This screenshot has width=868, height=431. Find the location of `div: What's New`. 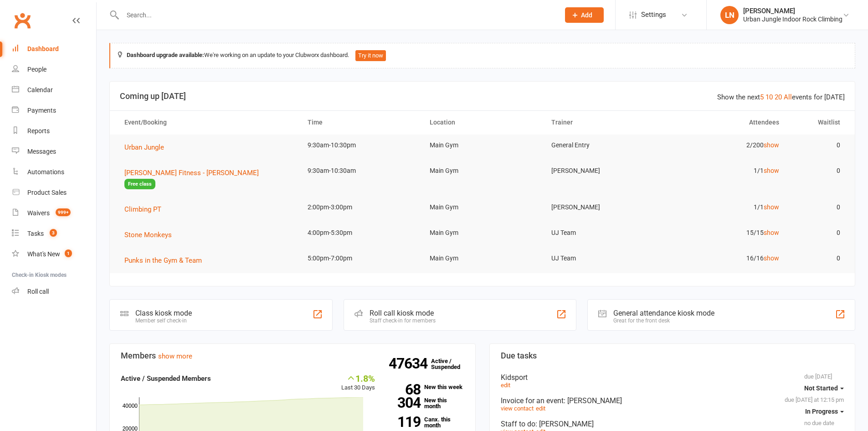

div: What's New is located at coordinates (44, 254).